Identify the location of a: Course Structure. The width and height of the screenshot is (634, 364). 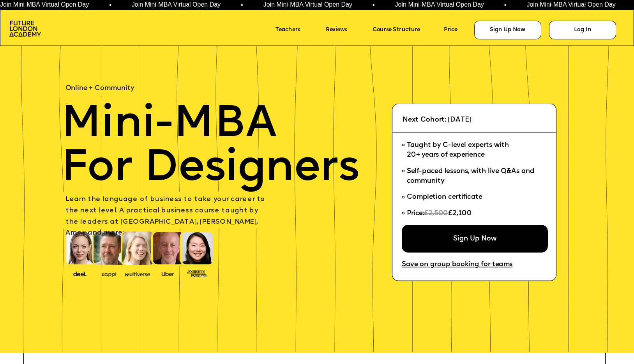
(405, 31).